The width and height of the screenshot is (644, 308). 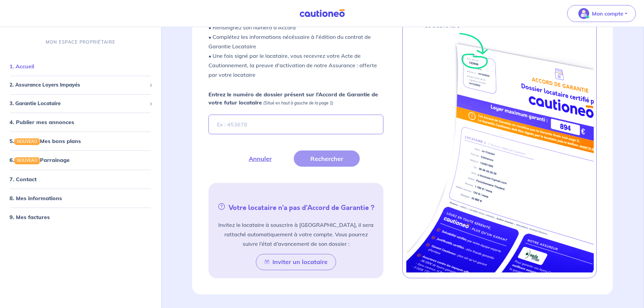 I want to click on em: (Situé en haut à gauche de la page 1), so click(x=298, y=102).